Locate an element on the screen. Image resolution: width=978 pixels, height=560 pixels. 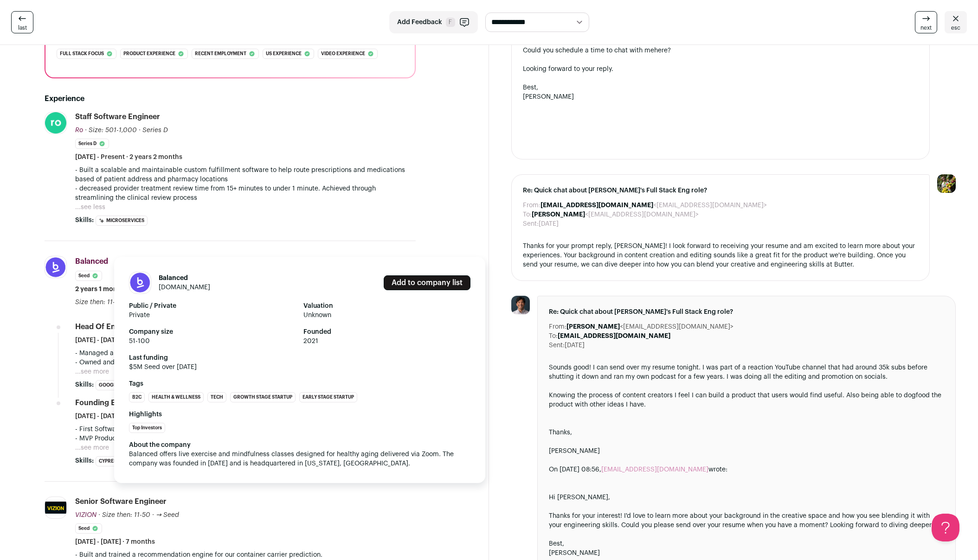
span: 2 years 1 month is located at coordinates (99, 289).